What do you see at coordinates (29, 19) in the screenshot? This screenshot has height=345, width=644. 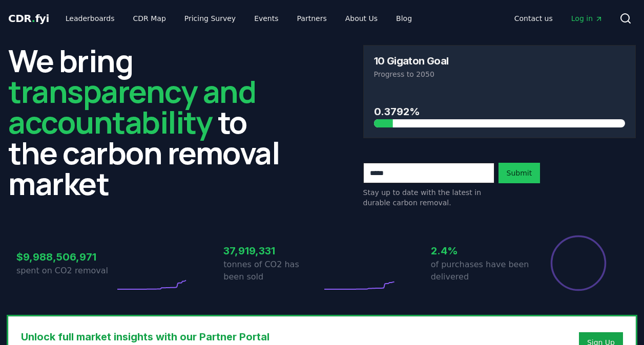 I see `a: CDR.fyi` at bounding box center [29, 19].